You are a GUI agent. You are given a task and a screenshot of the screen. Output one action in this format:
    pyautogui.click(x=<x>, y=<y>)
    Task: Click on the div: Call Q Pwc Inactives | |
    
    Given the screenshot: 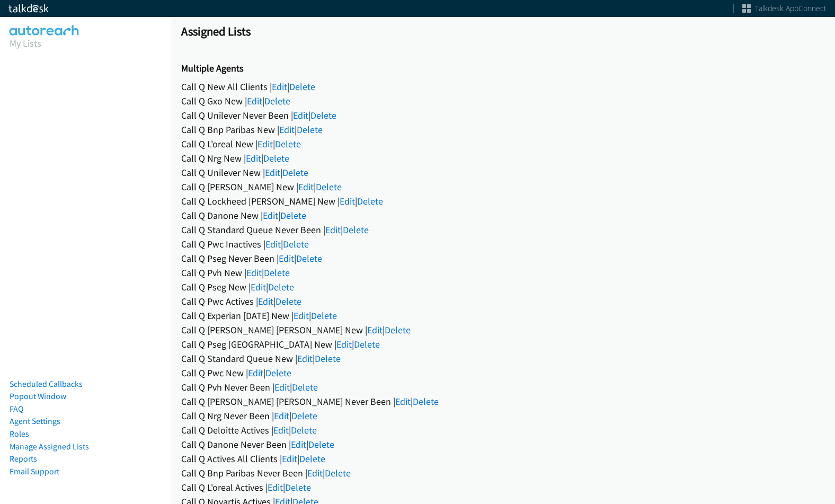 What is the action you would take?
    pyautogui.click(x=503, y=243)
    